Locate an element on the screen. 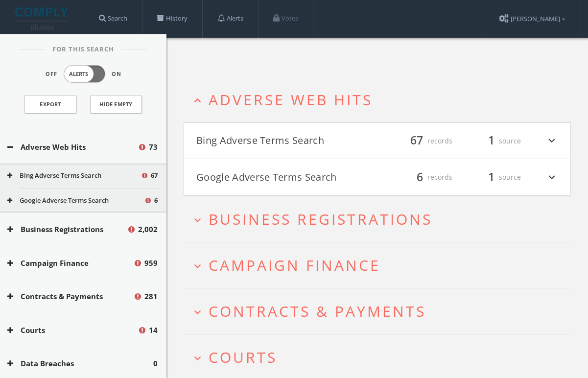 The height and width of the screenshot is (378, 588). button: Courts is located at coordinates (72, 330).